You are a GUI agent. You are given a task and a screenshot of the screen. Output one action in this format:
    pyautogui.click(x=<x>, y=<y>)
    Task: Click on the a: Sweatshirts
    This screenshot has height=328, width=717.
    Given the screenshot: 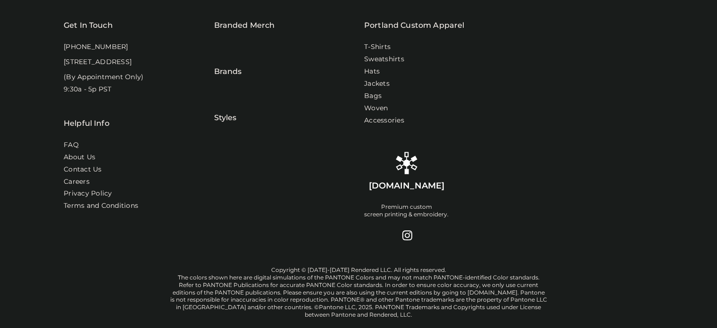 What is the action you would take?
    pyautogui.click(x=384, y=59)
    